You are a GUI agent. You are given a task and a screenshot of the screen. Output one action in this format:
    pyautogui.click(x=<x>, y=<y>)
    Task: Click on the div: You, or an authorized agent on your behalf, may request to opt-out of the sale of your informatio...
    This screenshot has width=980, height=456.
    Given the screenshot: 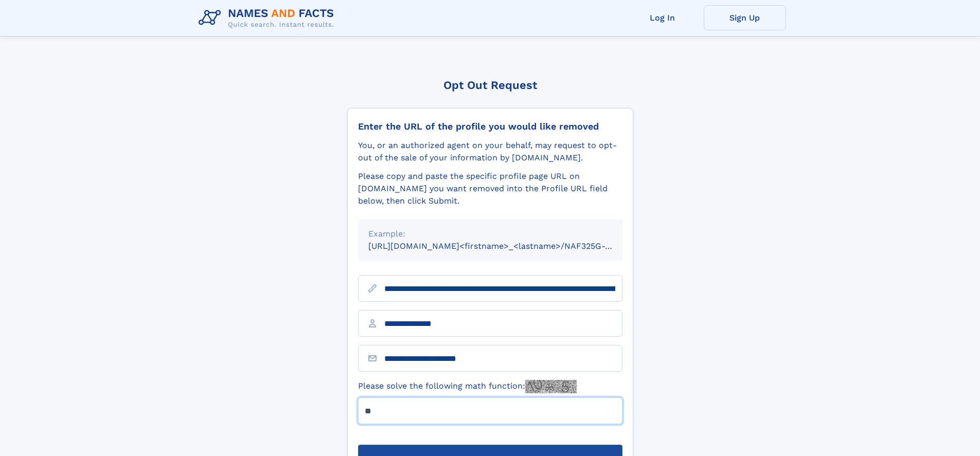 What is the action you would take?
    pyautogui.click(x=490, y=152)
    